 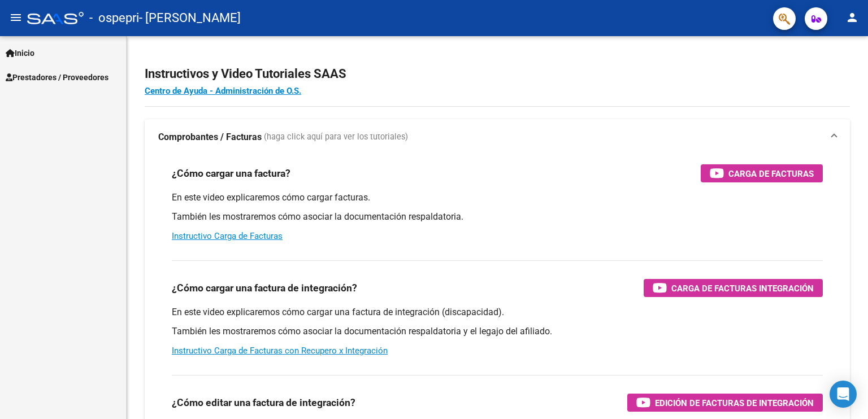 What do you see at coordinates (497, 217) in the screenshot?
I see `p: También les mostraremos cómo asociar la documentación respaldatoria.` at bounding box center [497, 217].